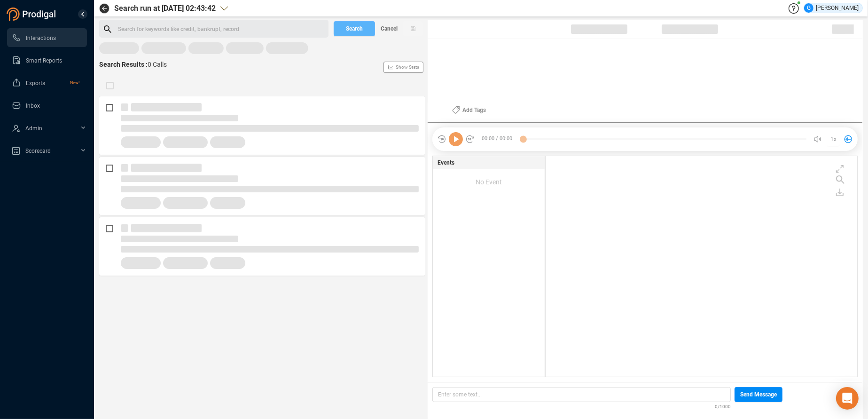 The height and width of the screenshot is (419, 868). I want to click on div: Open Intercom Messenger, so click(847, 399).